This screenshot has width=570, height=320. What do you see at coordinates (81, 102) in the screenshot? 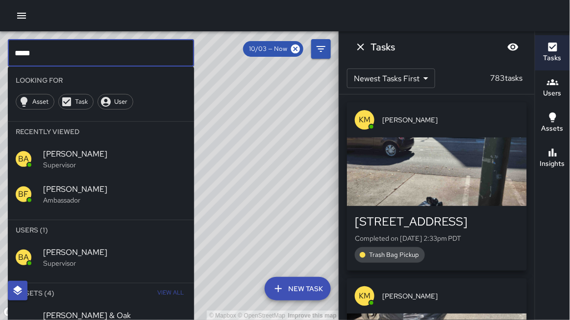
I see `span: Task` at bounding box center [81, 102].